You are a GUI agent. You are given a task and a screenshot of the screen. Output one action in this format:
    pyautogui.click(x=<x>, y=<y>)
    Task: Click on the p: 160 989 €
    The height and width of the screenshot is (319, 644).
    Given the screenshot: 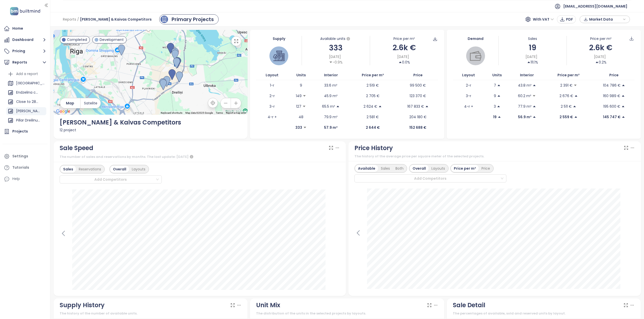 What is the action you would take?
    pyautogui.click(x=611, y=96)
    